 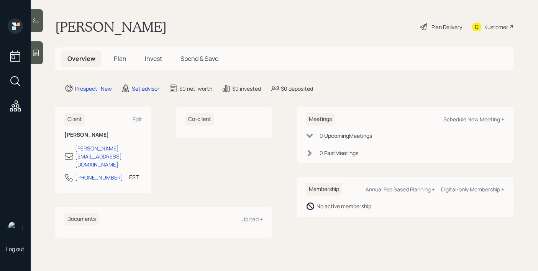 I want to click on div: Plan Delivery, so click(x=447, y=27).